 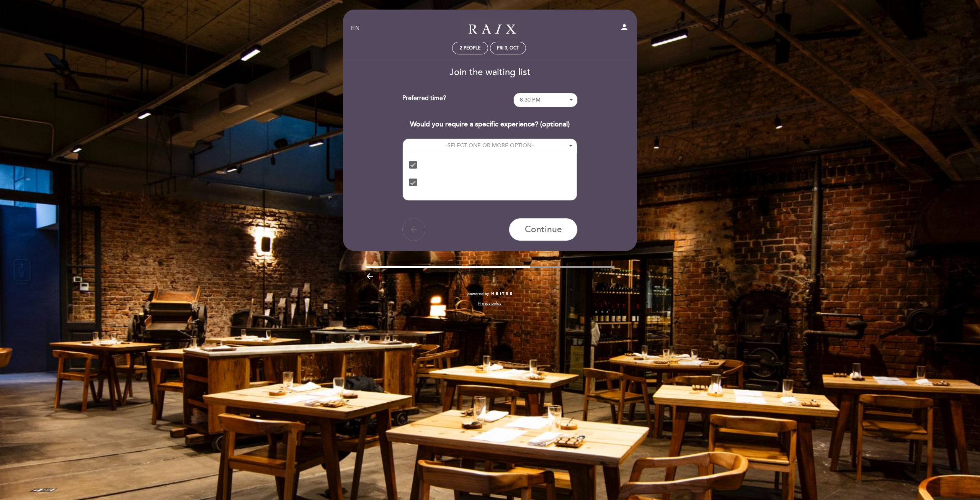 I want to click on h3: Join the waiting list, so click(x=490, y=72).